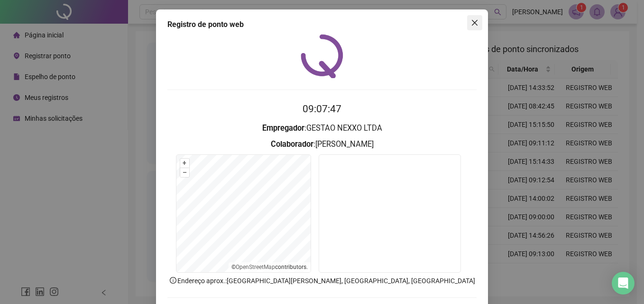  Describe the element at coordinates (173, 281) in the screenshot. I see `span: info-circle` at that location.